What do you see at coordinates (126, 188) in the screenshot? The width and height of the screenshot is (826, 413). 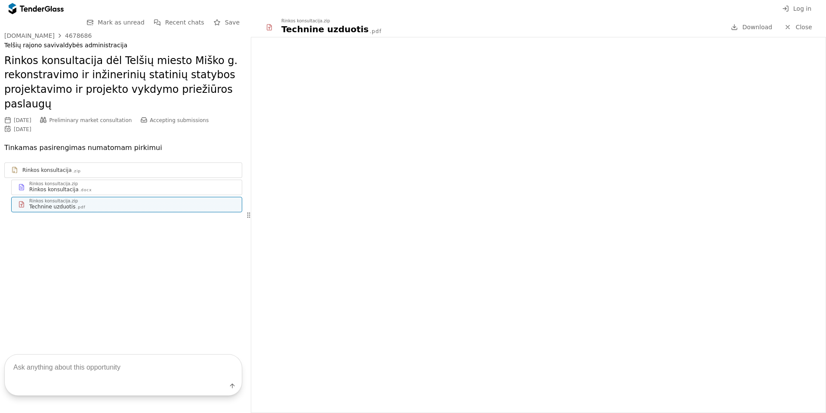 I see `a: Rinkos konsultacija.zipRinkos konsultacija.docx` at bounding box center [126, 188].